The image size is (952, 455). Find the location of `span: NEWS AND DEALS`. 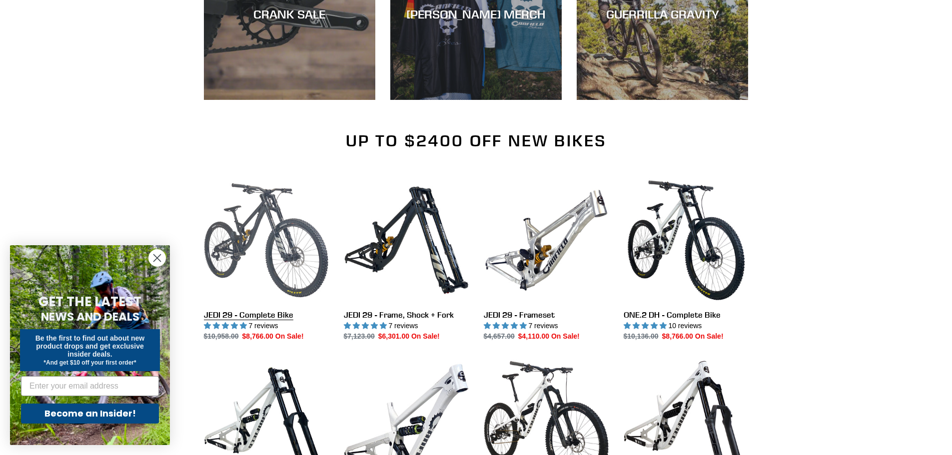

span: NEWS AND DEALS is located at coordinates (90, 317).